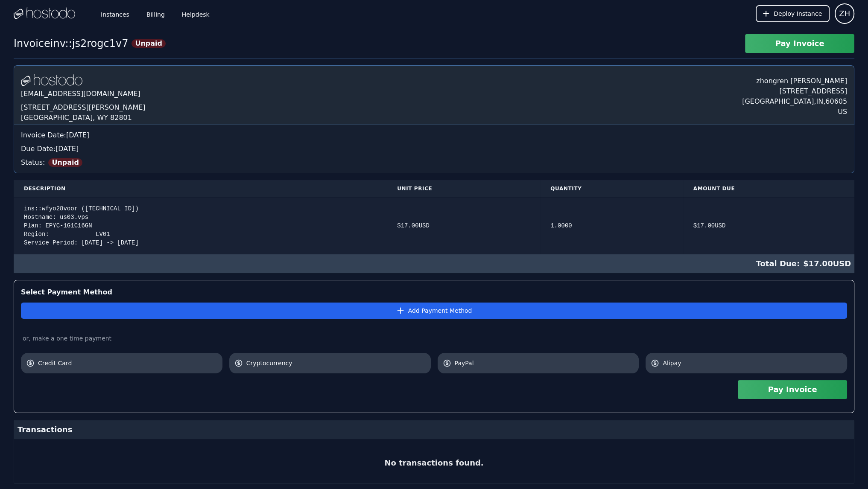 The height and width of the screenshot is (489, 868). I want to click on div: Status:, so click(434, 161).